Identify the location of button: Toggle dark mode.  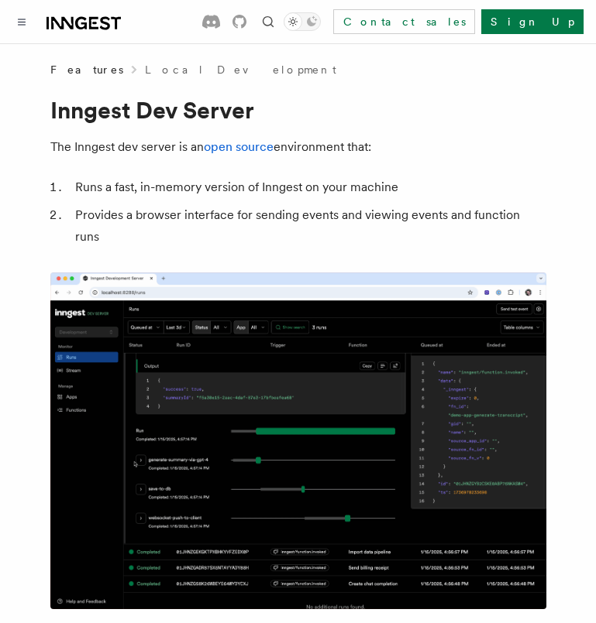
(302, 22).